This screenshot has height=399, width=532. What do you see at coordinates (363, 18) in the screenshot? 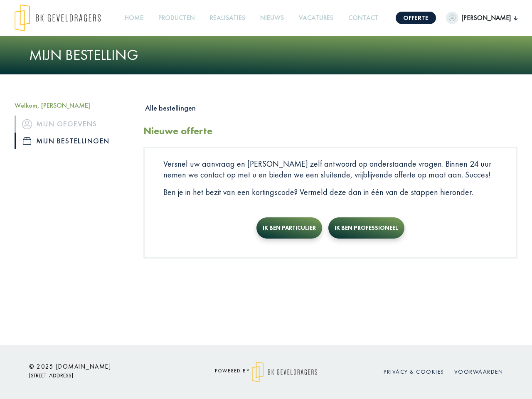
I see `a: Contact` at bounding box center [363, 18].